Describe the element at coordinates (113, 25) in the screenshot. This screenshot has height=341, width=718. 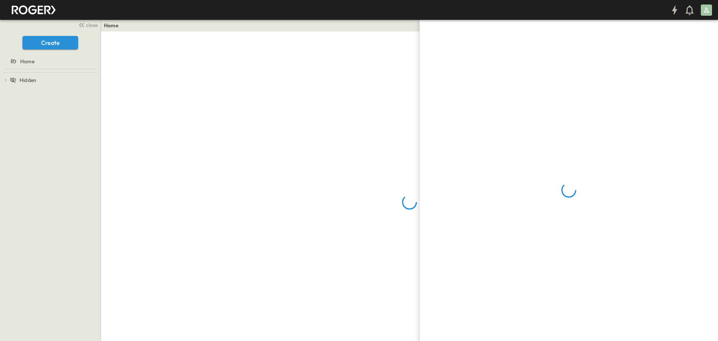
I see `nav: breadcrumbs` at that location.